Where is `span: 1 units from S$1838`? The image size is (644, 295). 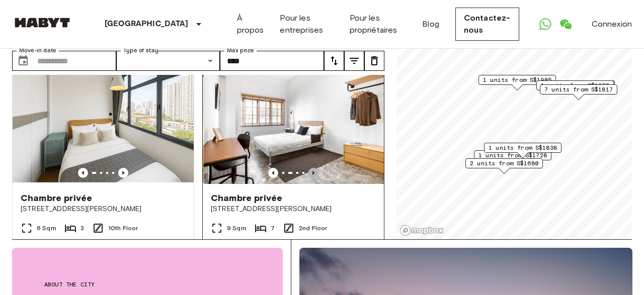 span: 1 units from S$1838 is located at coordinates (523, 148).